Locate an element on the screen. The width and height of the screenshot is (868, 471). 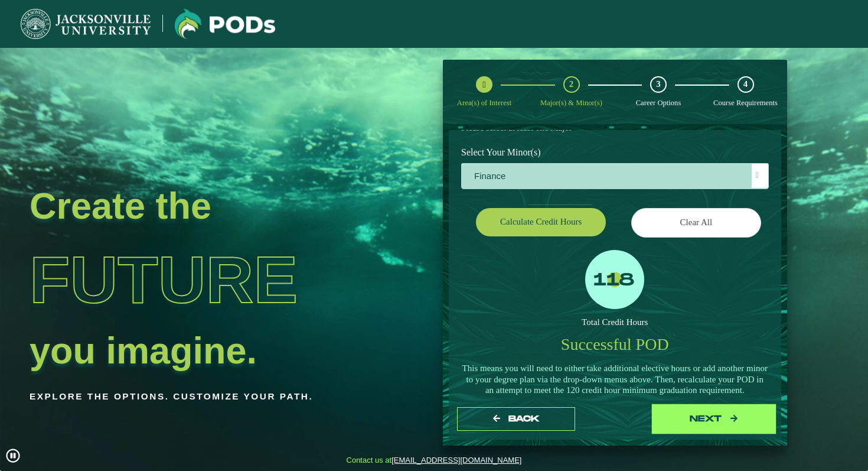
span: 4 is located at coordinates (746, 84).